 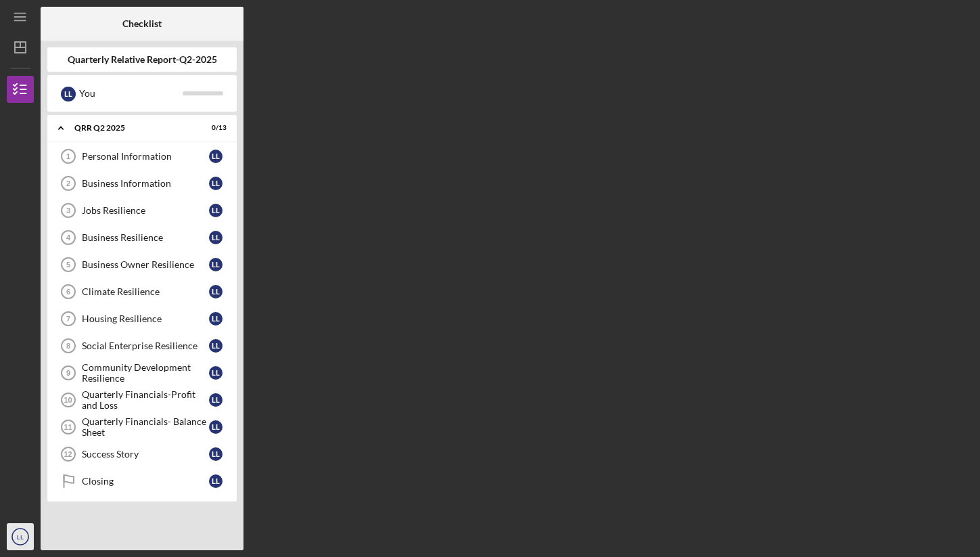 I want to click on div: Quarterly Financials- Balance Sheet, so click(x=146, y=427).